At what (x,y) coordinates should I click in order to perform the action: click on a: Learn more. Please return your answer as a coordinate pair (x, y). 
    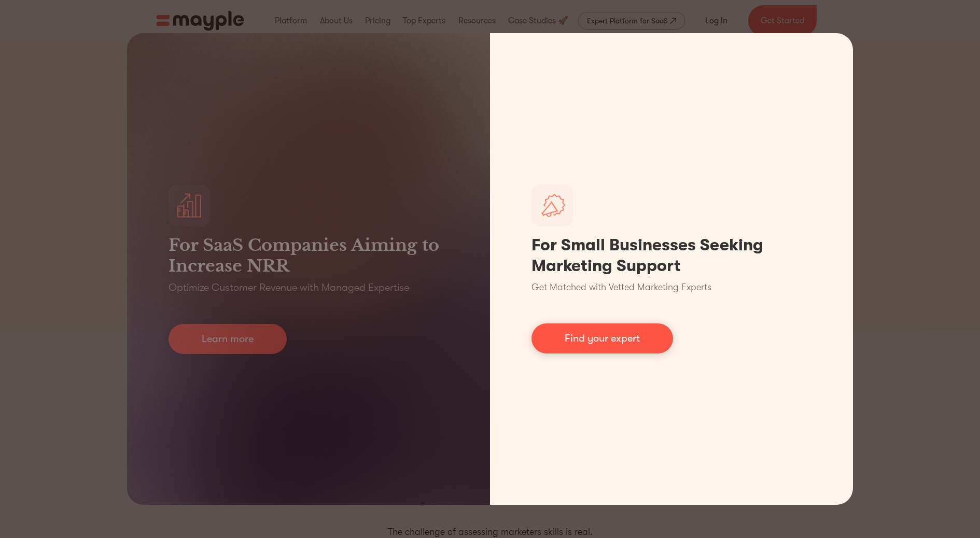
    Looking at the image, I should click on (227, 339).